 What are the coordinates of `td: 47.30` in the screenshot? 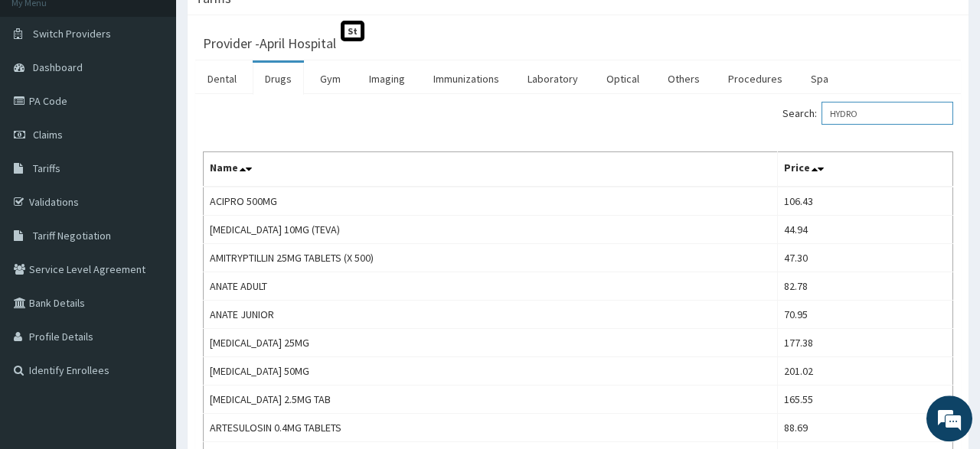 It's located at (864, 258).